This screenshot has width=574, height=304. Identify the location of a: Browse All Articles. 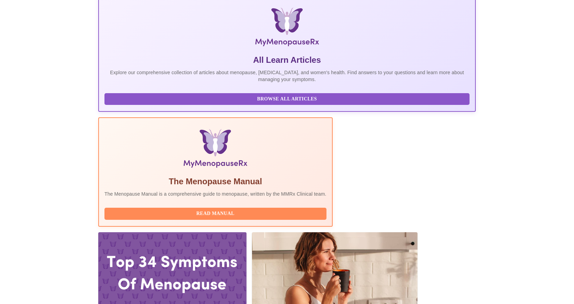
(288, 98).